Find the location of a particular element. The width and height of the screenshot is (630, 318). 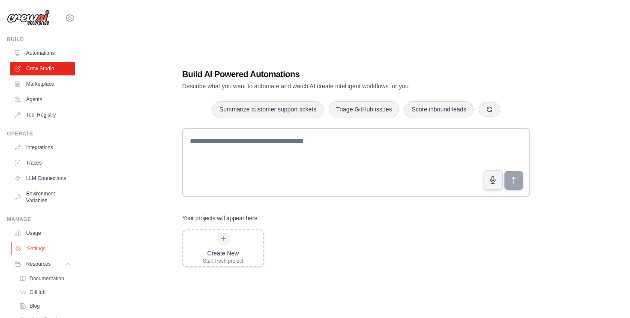

button: Triage GitHub issues is located at coordinates (364, 109).